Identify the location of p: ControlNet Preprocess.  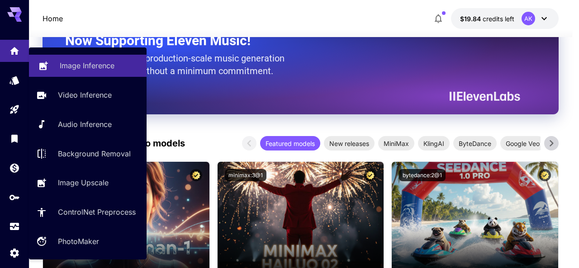
(97, 212).